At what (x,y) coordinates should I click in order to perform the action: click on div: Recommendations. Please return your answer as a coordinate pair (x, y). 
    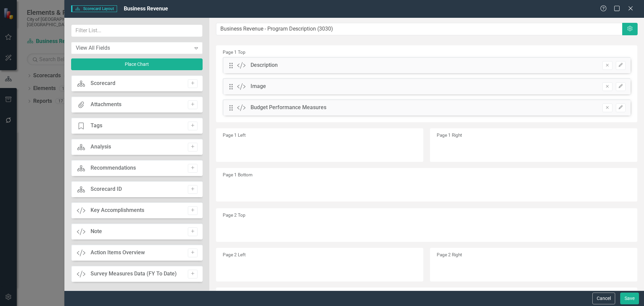
    Looking at the image, I should click on (113, 168).